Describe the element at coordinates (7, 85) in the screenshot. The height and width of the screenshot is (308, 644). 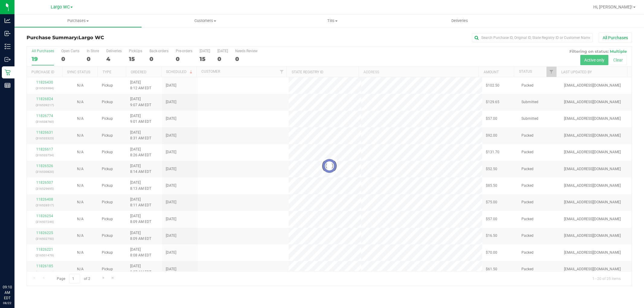
I see `inline-svg: Reports` at that location.